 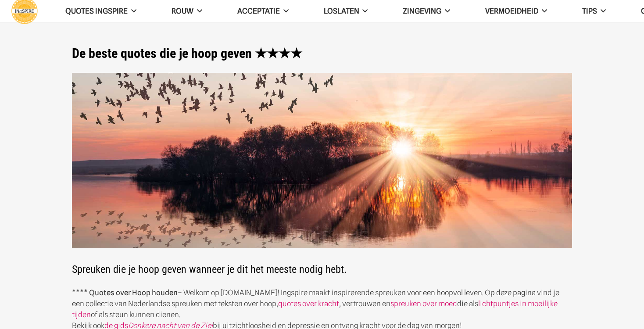 What do you see at coordinates (424, 303) in the screenshot?
I see `a: spreuken over moed` at bounding box center [424, 303].